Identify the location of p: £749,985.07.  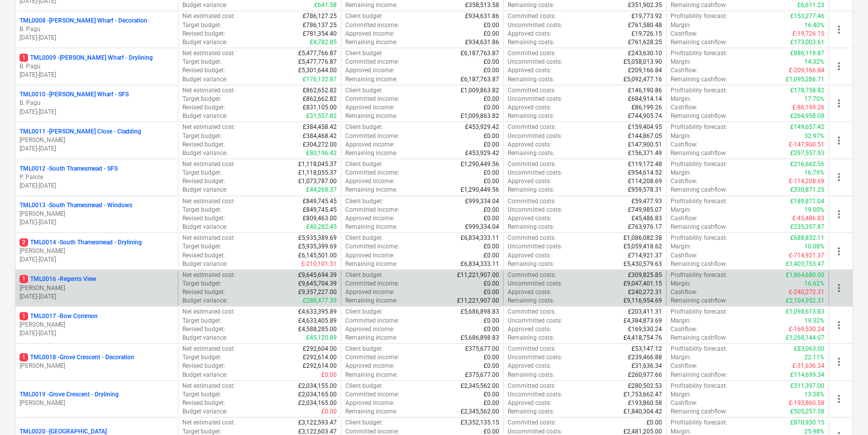
(645, 210).